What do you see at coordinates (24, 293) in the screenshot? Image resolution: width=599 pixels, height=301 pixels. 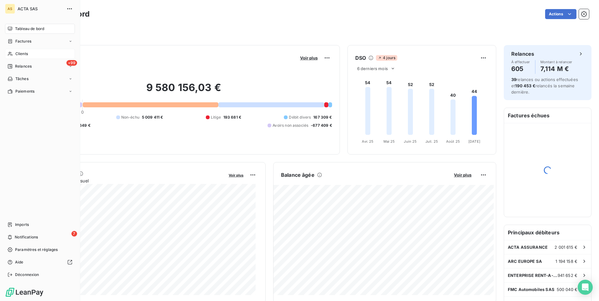 I see `img: Logo LeanPay` at bounding box center [24, 293].